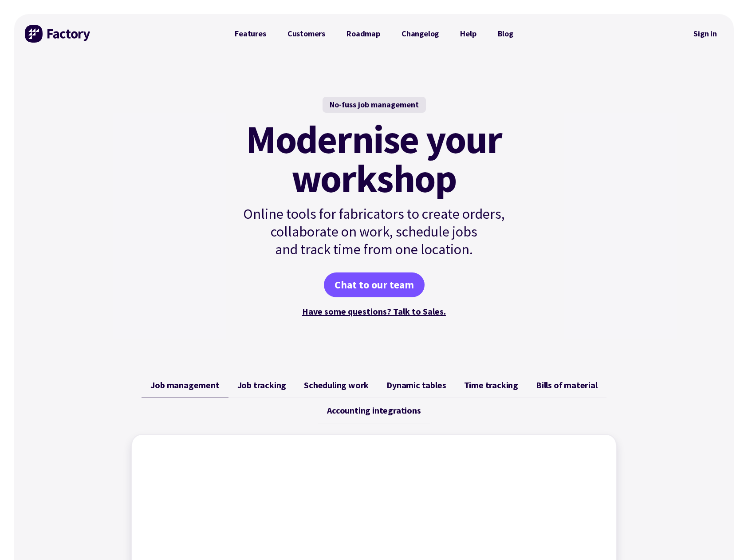 The image size is (748, 560). I want to click on span: Scheduling work, so click(337, 385).